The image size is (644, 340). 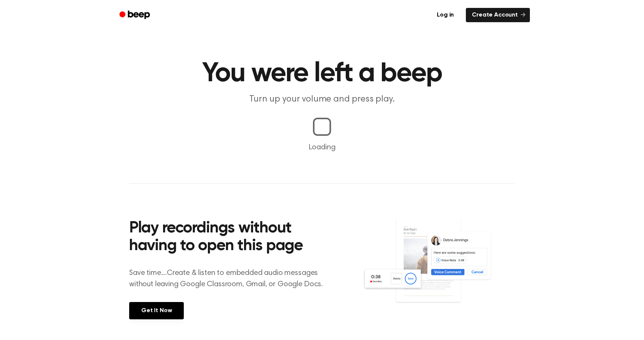 What do you see at coordinates (322, 99) in the screenshot?
I see `p: Turn up your volume and press play.` at bounding box center [322, 99].